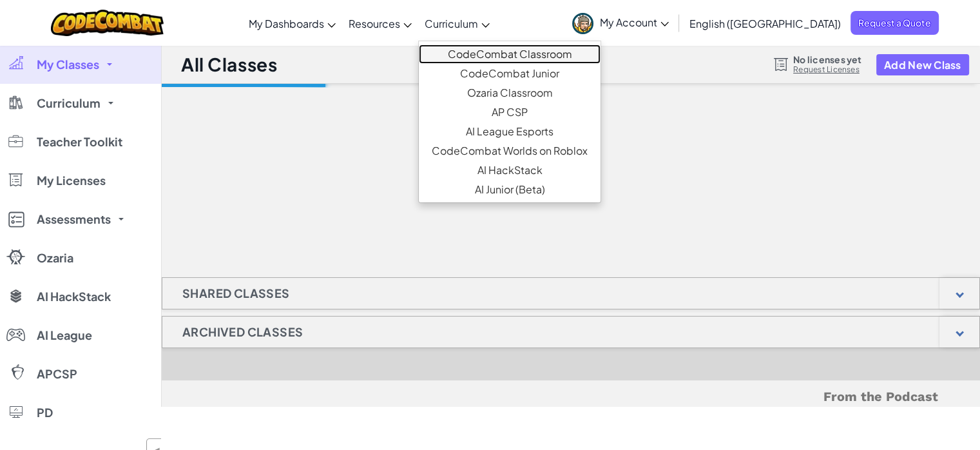 This screenshot has width=980, height=450. I want to click on a: Curriculum, so click(457, 23).